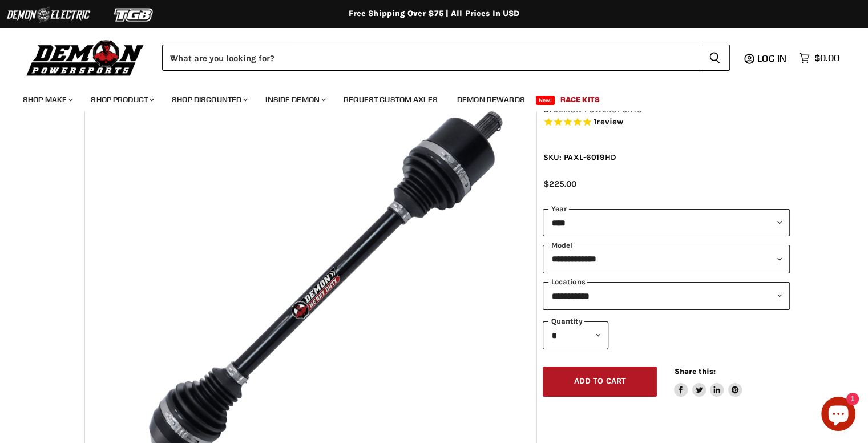 The width and height of the screenshot is (868, 443). I want to click on span: $0.00, so click(827, 58).